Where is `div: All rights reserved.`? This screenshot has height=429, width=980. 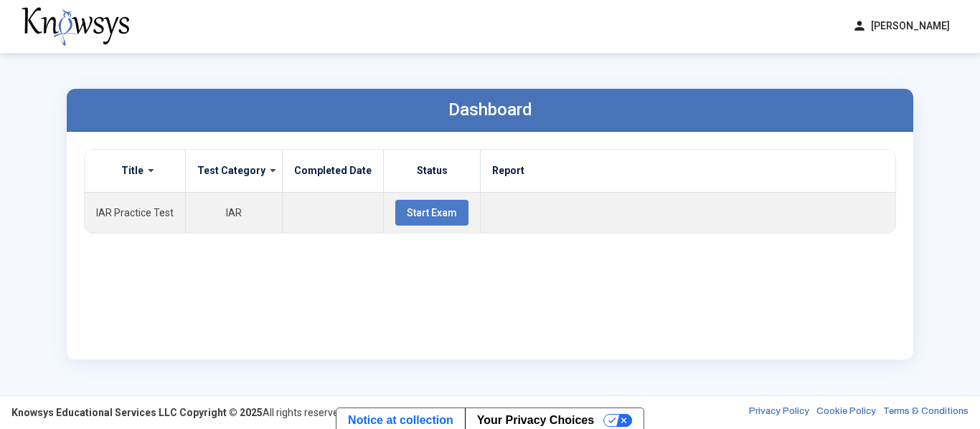 div: All rights reserved. is located at coordinates (179, 412).